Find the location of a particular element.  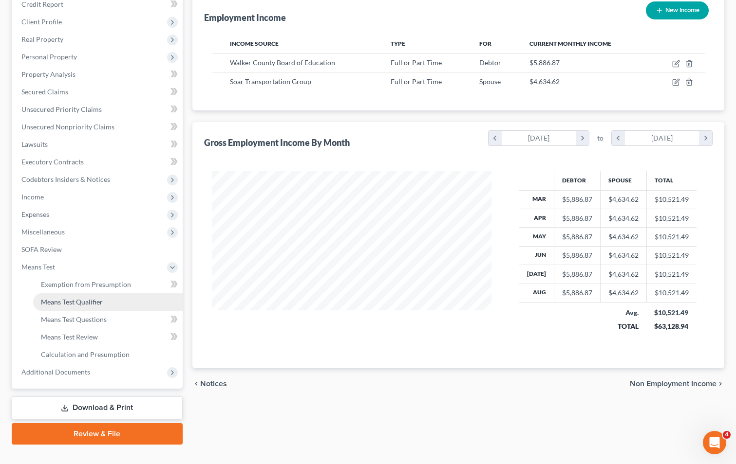

div: Employment Income is located at coordinates (245, 18).